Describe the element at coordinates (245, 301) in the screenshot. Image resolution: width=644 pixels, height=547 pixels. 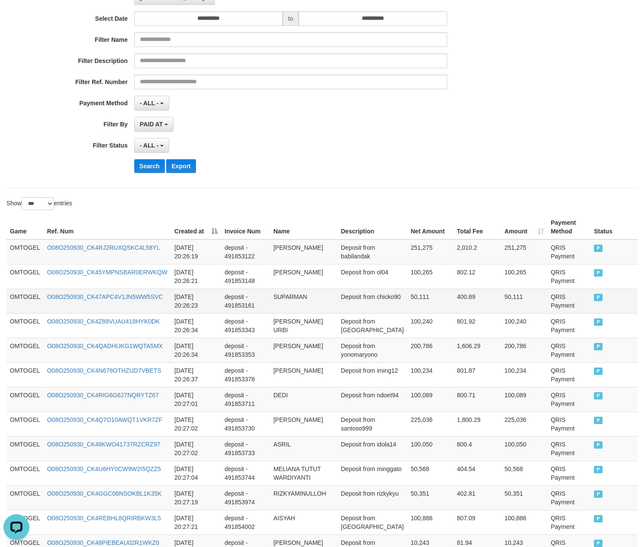
I see `td: deposit - 491853161` at that location.